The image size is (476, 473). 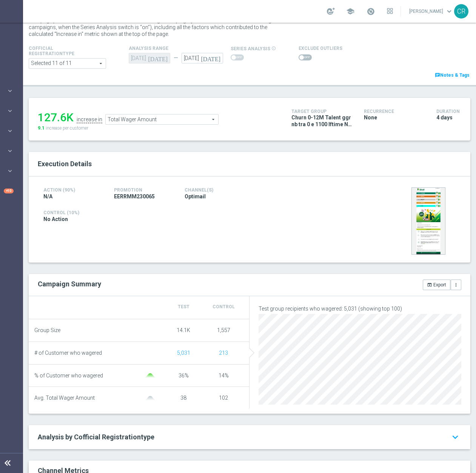 What do you see at coordinates (224, 330) in the screenshot?
I see `span: 1,557` at bounding box center [224, 330].